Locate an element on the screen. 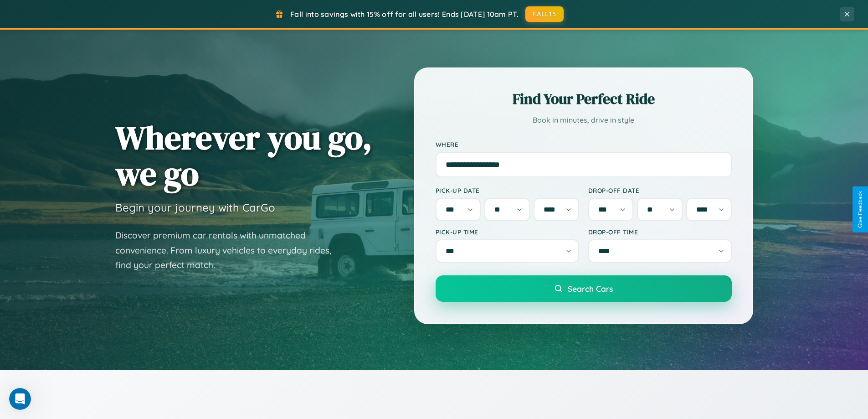 The width and height of the screenshot is (868, 419). label: Drop-off Date is located at coordinates (660, 190).